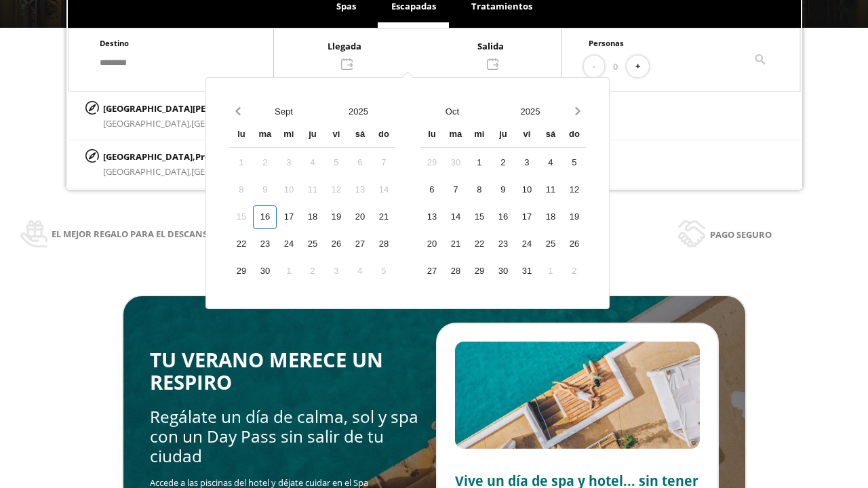  Describe the element at coordinates (574, 135) in the screenshot. I see `div: do` at that location.